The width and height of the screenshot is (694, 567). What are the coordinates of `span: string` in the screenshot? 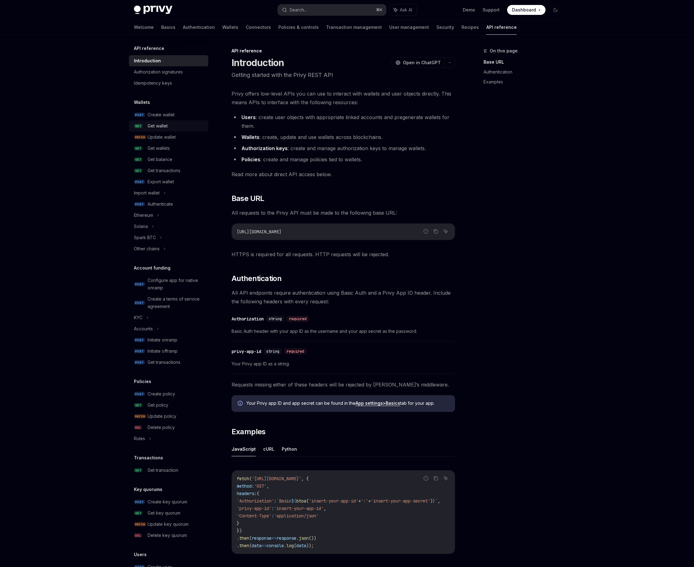 It's located at (273, 351).